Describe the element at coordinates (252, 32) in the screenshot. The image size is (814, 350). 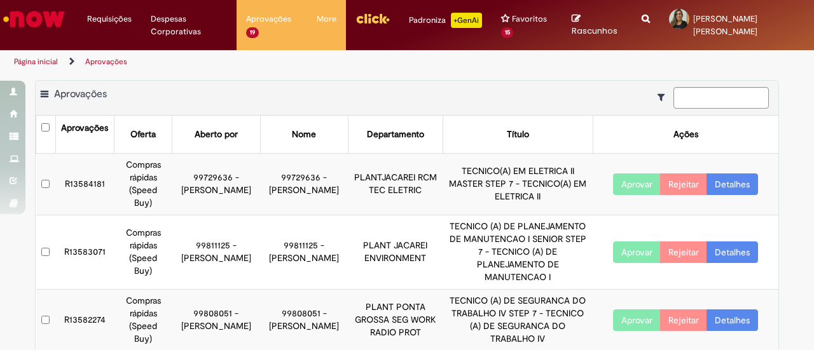
I see `span: 19` at that location.